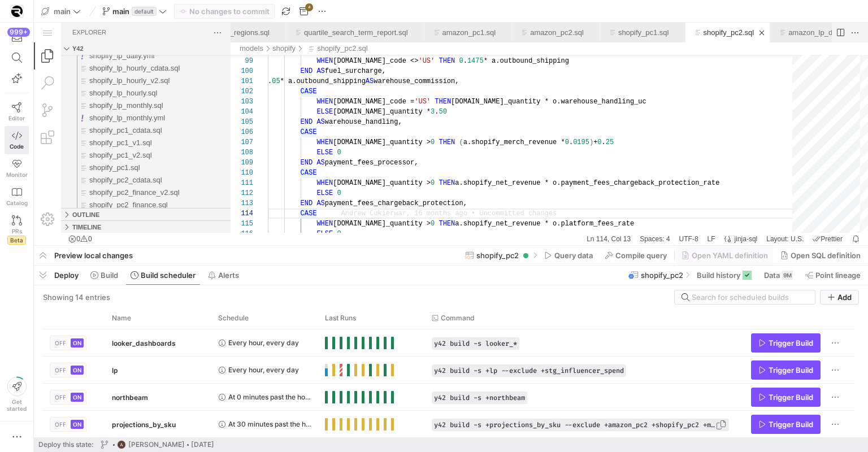  I want to click on span: Command, so click(457, 318).